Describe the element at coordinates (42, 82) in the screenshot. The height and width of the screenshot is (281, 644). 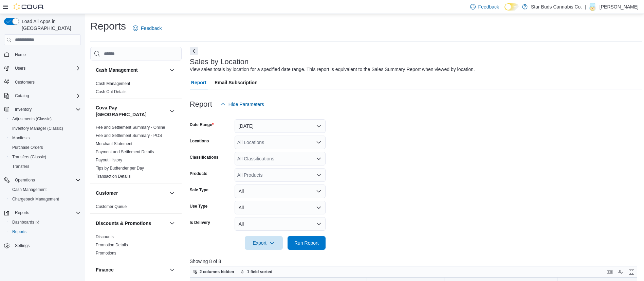
I see `button: Customers` at that location.